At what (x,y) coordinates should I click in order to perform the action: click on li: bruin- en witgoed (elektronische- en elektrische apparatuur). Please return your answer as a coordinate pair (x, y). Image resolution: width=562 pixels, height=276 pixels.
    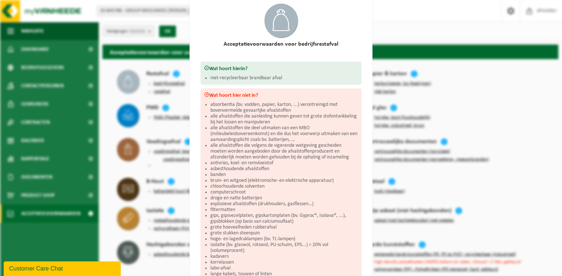
    Looking at the image, I should click on (284, 181).